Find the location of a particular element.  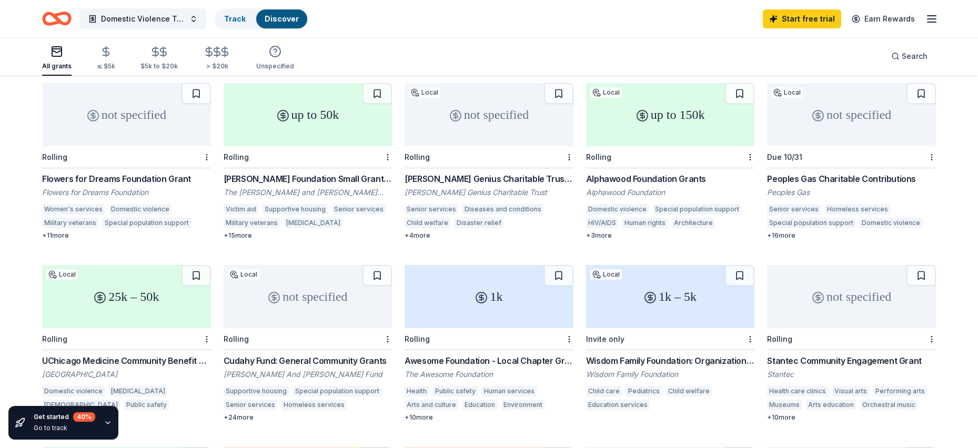

button: All grants is located at coordinates (57, 58).